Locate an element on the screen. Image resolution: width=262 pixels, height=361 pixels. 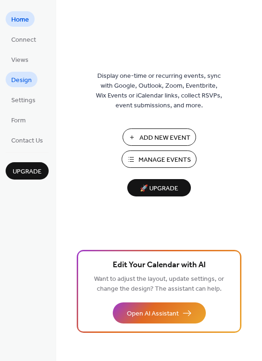
button: Upgrade is located at coordinates (27, 171).